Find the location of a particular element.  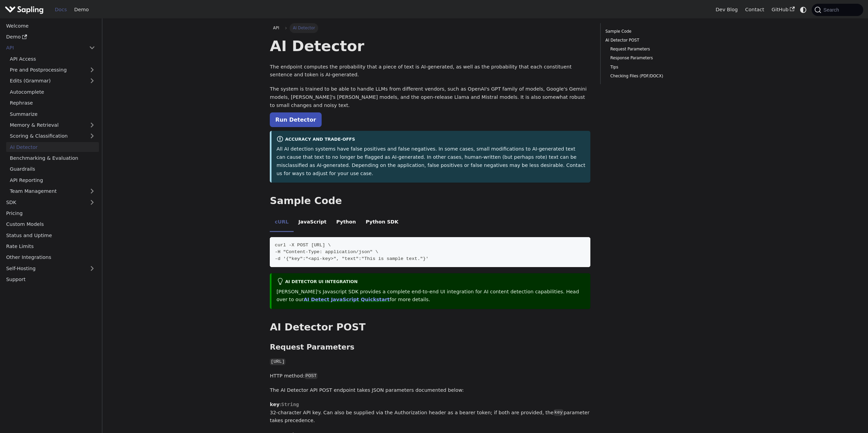

a: Request Parameters is located at coordinates (653, 49).